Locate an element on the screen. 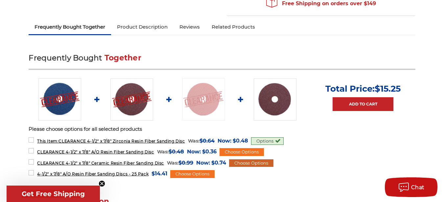  a: Frequently Bought Together is located at coordinates (70, 27).